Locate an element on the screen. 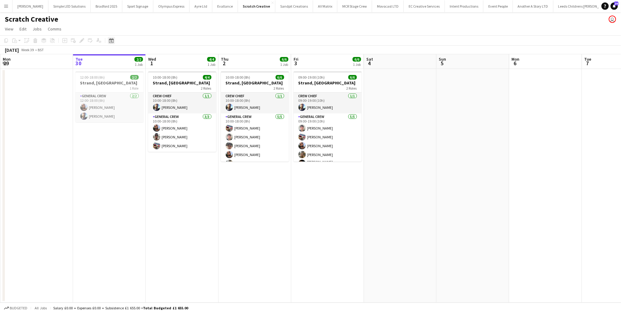 Image resolution: width=621 pixels, height=313 pixels. span: 24 is located at coordinates (617, 3).